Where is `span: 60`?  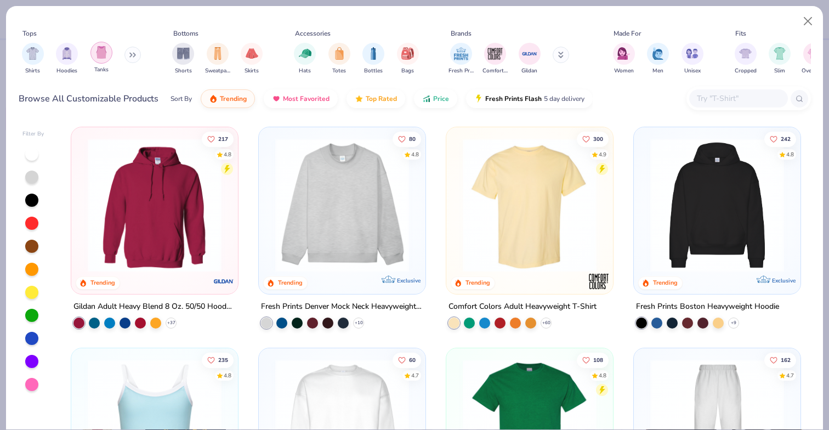
span: 60 is located at coordinates (412, 360).